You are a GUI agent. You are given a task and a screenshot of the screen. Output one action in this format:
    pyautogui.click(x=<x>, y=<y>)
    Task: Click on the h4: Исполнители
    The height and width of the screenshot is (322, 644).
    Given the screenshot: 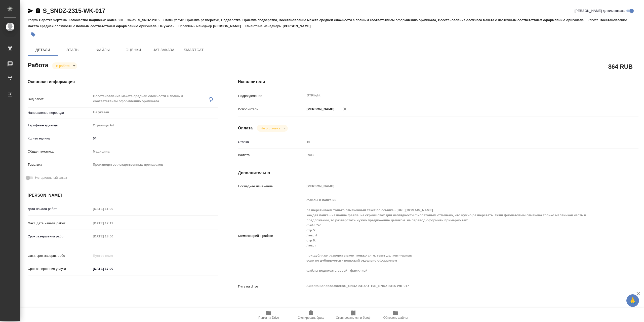 What is the action you would take?
    pyautogui.click(x=438, y=82)
    